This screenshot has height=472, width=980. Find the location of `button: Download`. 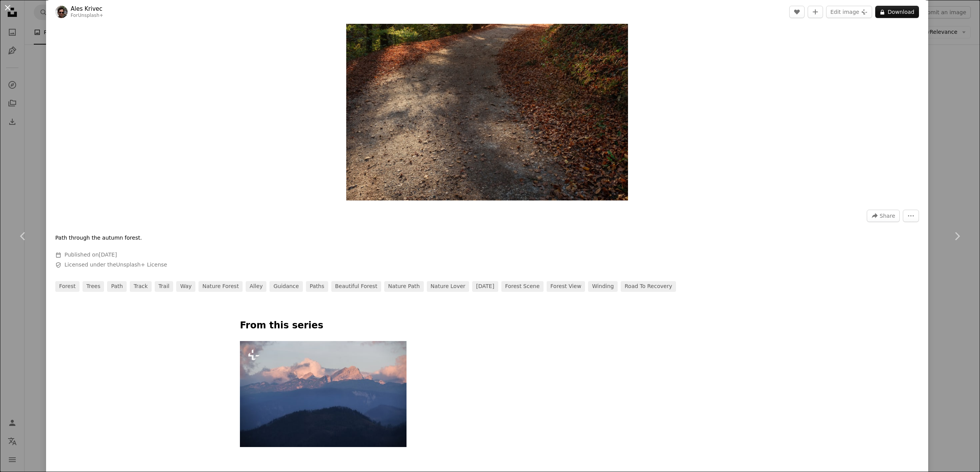

button: Download is located at coordinates (897, 12).